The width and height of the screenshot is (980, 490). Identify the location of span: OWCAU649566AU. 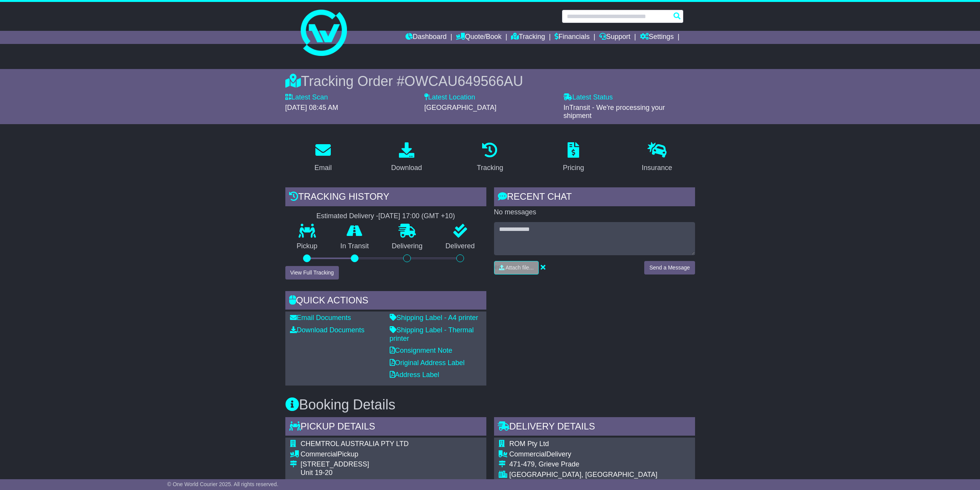
(464, 81).